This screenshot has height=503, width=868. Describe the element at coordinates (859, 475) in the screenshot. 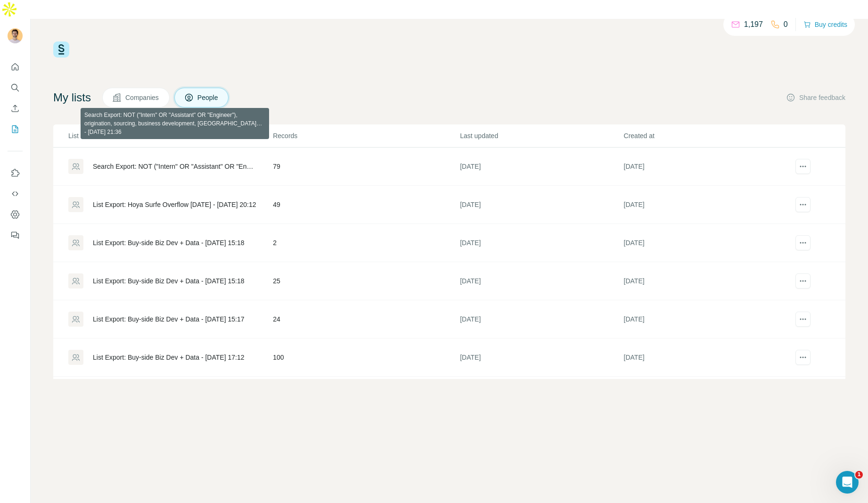

I see `span: 1` at that location.